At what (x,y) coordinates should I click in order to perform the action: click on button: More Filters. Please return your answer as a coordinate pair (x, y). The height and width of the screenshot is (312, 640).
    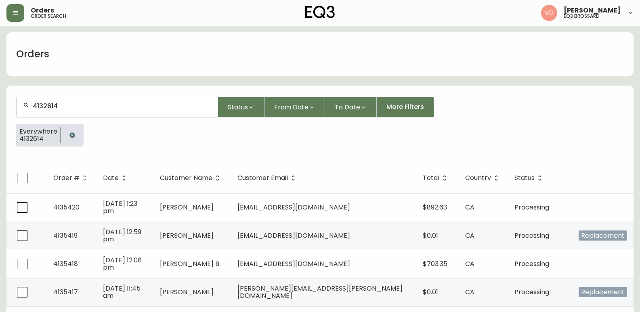
    Looking at the image, I should click on (405, 107).